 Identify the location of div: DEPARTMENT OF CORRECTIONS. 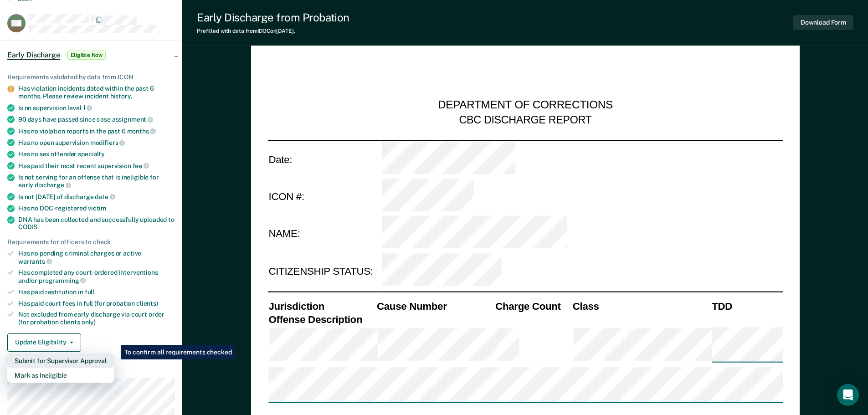
(525, 106).